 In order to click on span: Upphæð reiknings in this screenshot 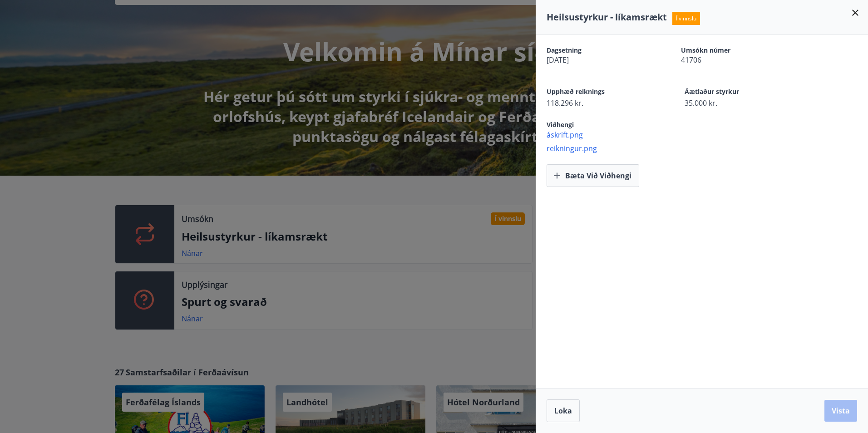, I will do `click(600, 93)`.